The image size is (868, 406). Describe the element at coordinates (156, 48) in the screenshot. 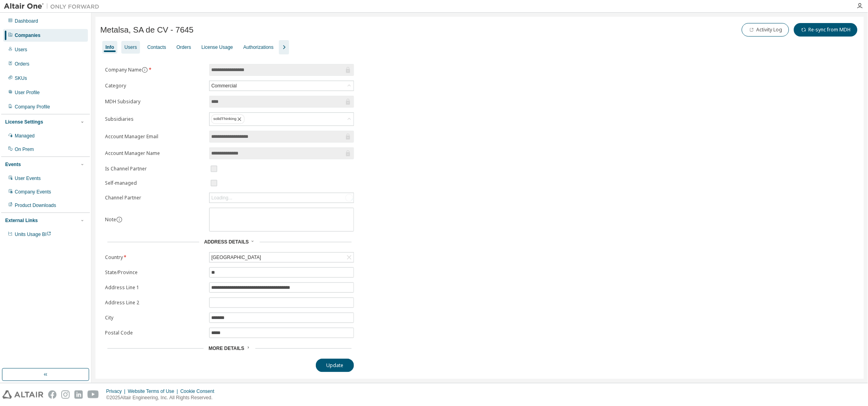

I see `div: Contacts` at that location.